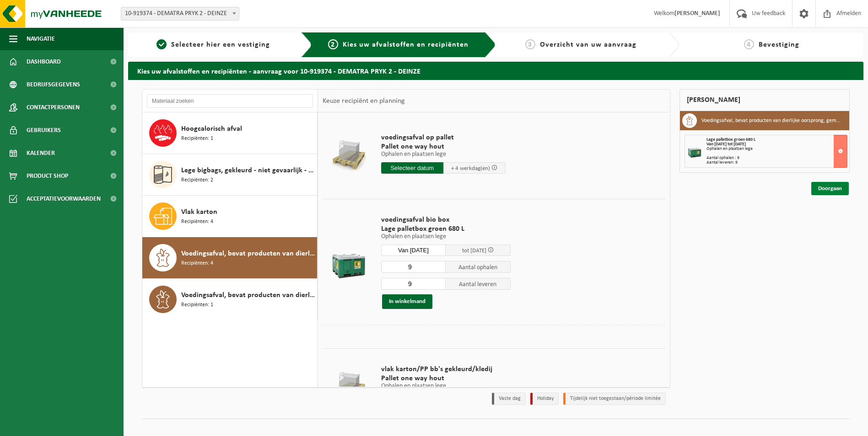 Image resolution: width=868 pixels, height=436 pixels. What do you see at coordinates (830, 189) in the screenshot?
I see `a: Doorgaan` at bounding box center [830, 189].